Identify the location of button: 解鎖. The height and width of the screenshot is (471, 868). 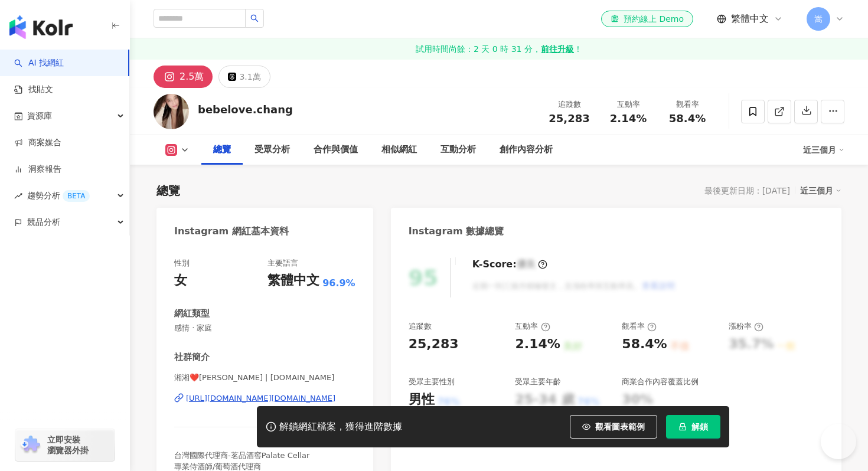
(693, 427).